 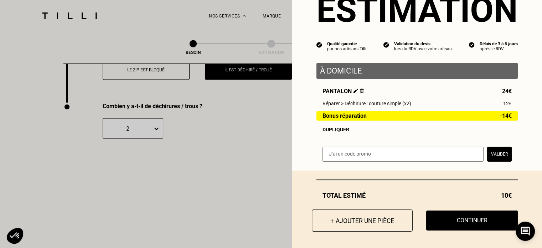 I want to click on span: Réparer > Déchirure : couture simple (x2), so click(x=367, y=103).